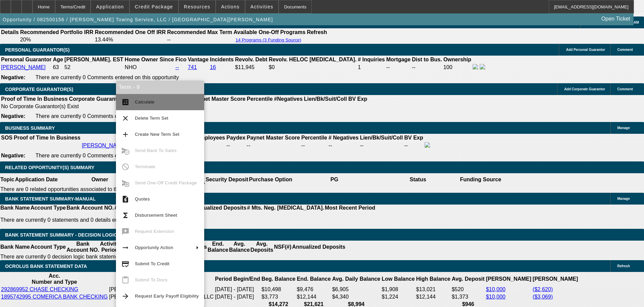 This screenshot has width=644, height=307. What do you see at coordinates (236, 137) in the screenshot?
I see `b: Paydex` at bounding box center [236, 137].